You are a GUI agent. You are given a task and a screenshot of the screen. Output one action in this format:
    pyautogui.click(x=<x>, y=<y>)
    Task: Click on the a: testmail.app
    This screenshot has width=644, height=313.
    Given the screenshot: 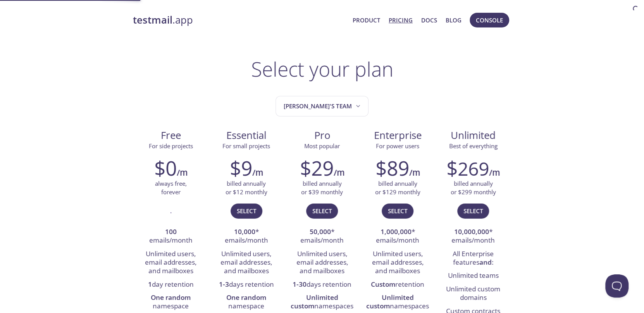 What is the action you would take?
    pyautogui.click(x=240, y=20)
    